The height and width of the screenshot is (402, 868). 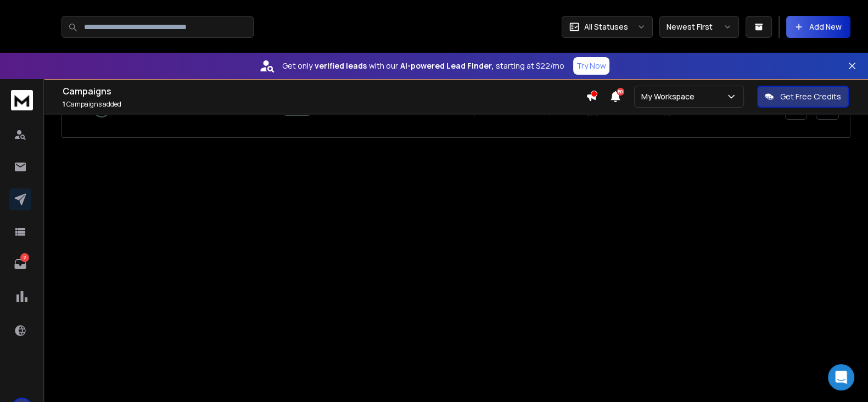 I want to click on strong: verified leads, so click(x=340, y=66).